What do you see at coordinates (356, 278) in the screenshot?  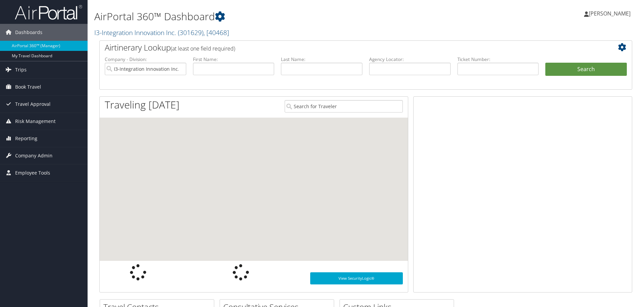 I see `a: View SecurityLogic®` at bounding box center [356, 278].